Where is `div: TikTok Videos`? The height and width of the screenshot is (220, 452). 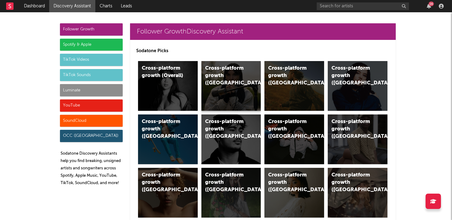
div: TikTok Videos is located at coordinates (91, 60).